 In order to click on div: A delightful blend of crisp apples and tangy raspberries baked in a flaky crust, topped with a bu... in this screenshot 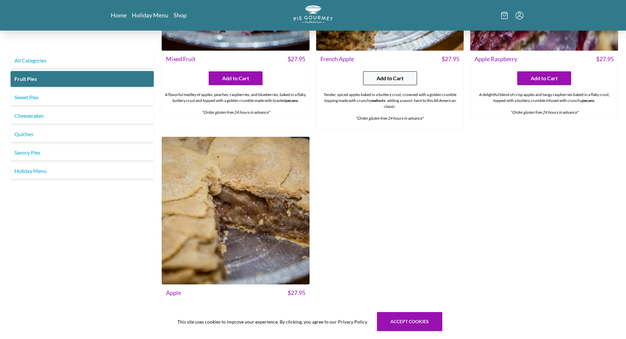, I will do `click(544, 104)`.